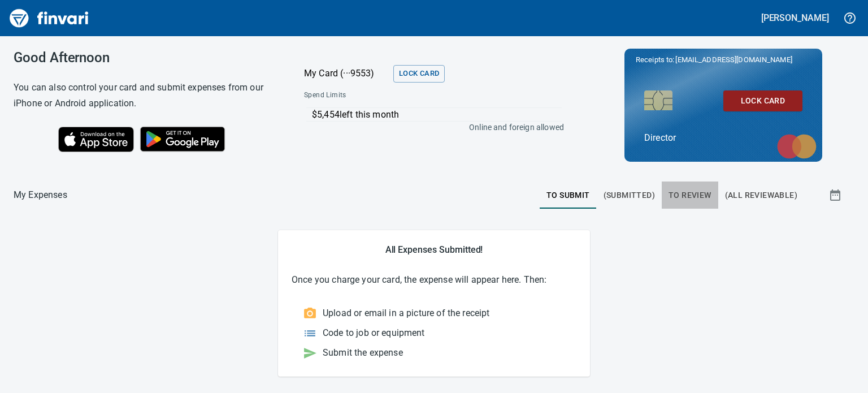 Image resolution: width=868 pixels, height=393 pixels. What do you see at coordinates (434, 249) in the screenshot?
I see `h5: All Expenses Submitted!` at bounding box center [434, 249].